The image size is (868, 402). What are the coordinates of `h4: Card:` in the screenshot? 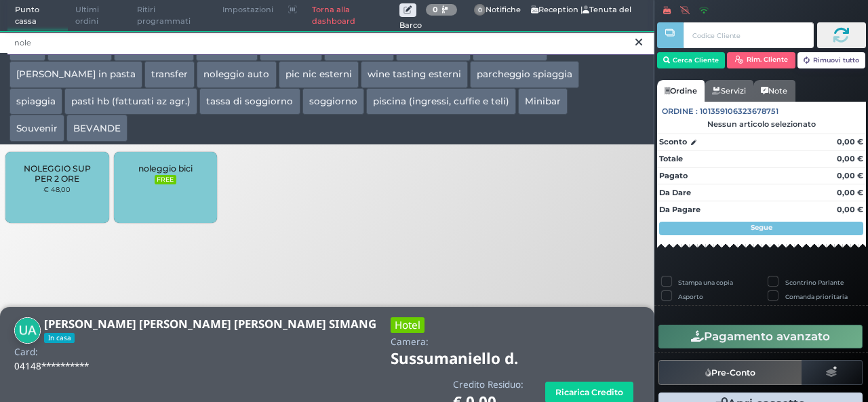 It's located at (26, 352).